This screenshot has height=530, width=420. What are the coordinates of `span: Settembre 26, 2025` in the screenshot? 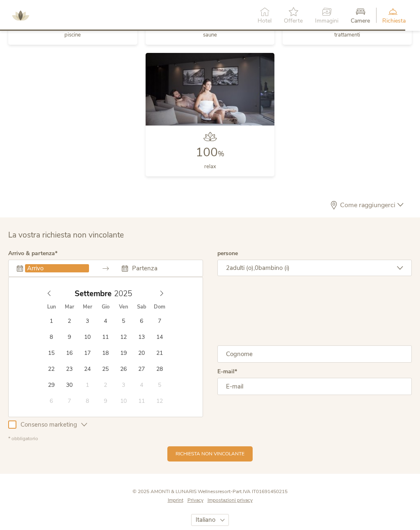 It's located at (123, 368).